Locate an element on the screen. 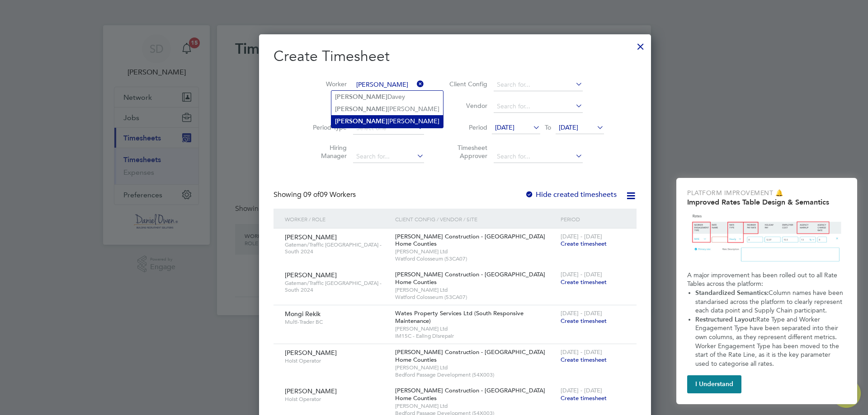 This screenshot has height=415, width=868. h2: Create Timesheet is located at coordinates (455, 57).